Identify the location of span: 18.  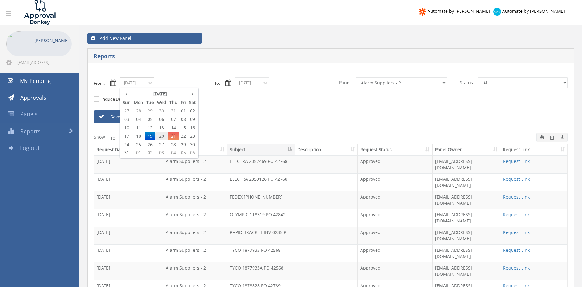
(139, 136).